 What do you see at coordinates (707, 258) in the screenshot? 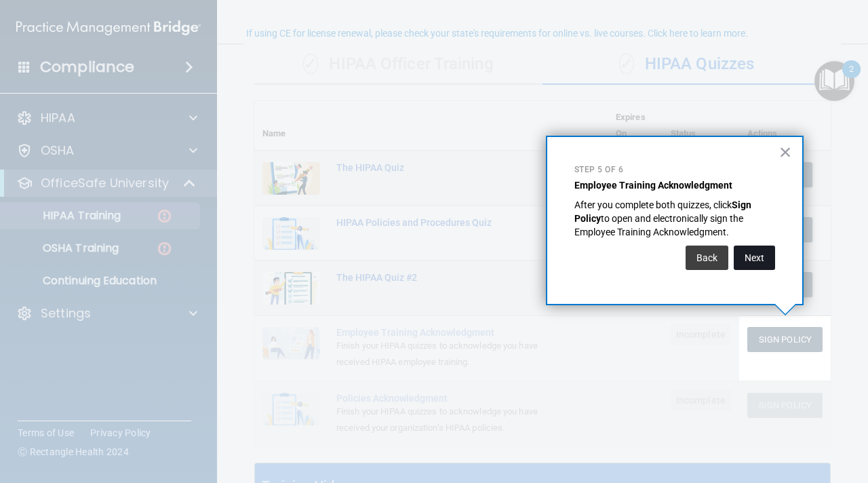
I see `button: Back` at bounding box center [707, 258].